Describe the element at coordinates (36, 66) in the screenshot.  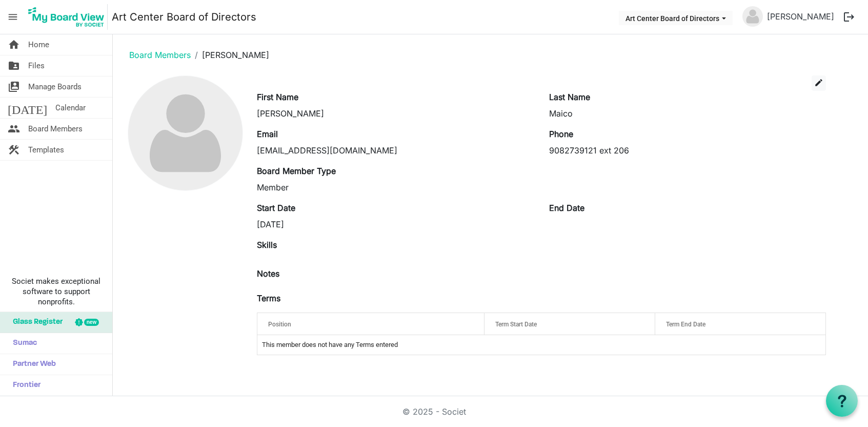
I see `span: Files` at that location.